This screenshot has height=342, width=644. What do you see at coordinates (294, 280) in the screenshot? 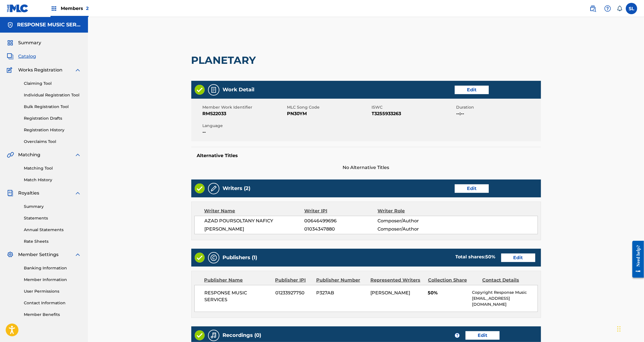
I see `div: Publisher IPI` at bounding box center [294, 280].